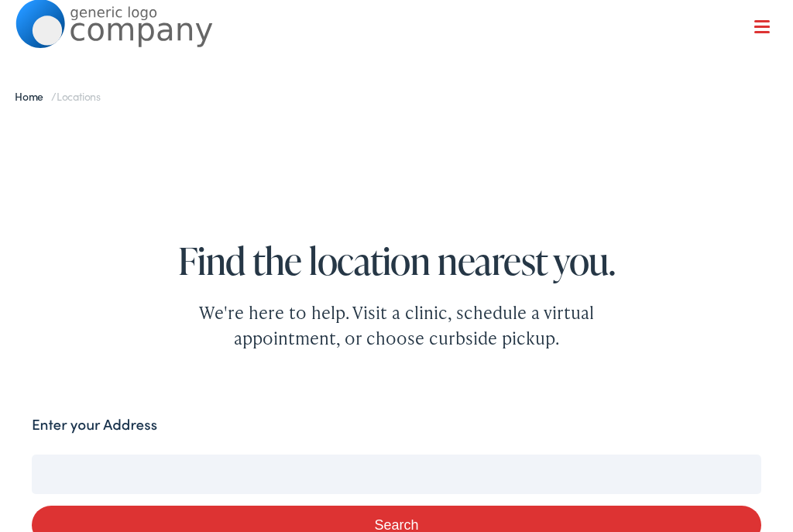 The height and width of the screenshot is (532, 793). What do you see at coordinates (396, 417) in the screenshot?
I see `input: Enter the city or zip code` at bounding box center [396, 417].